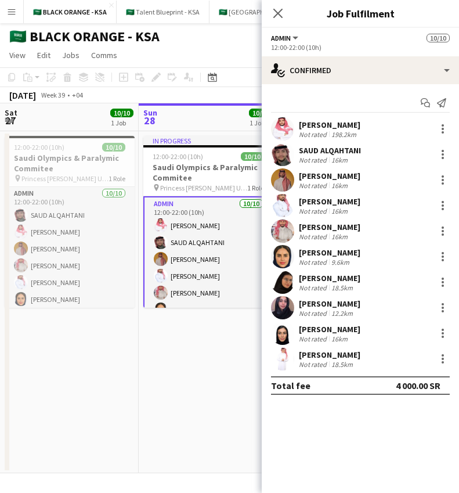 This screenshot has height=493, width=459. I want to click on div: +04, so click(77, 95).